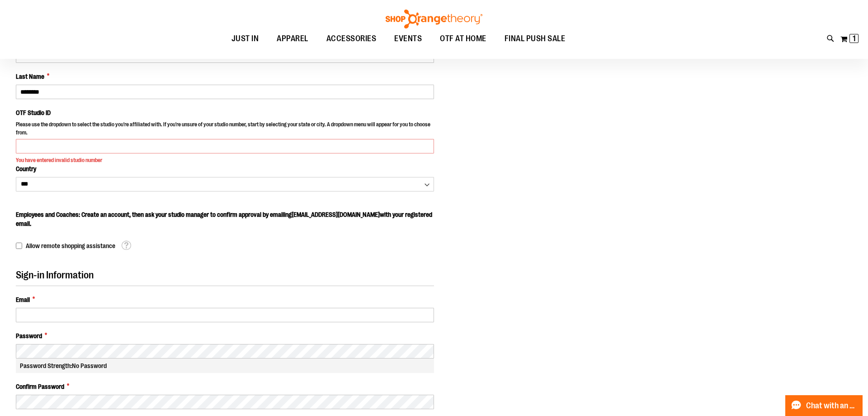 This screenshot has height=416, width=868. What do you see at coordinates (224, 160) in the screenshot?
I see `div: You have entered invalid studio number` at bounding box center [224, 160].